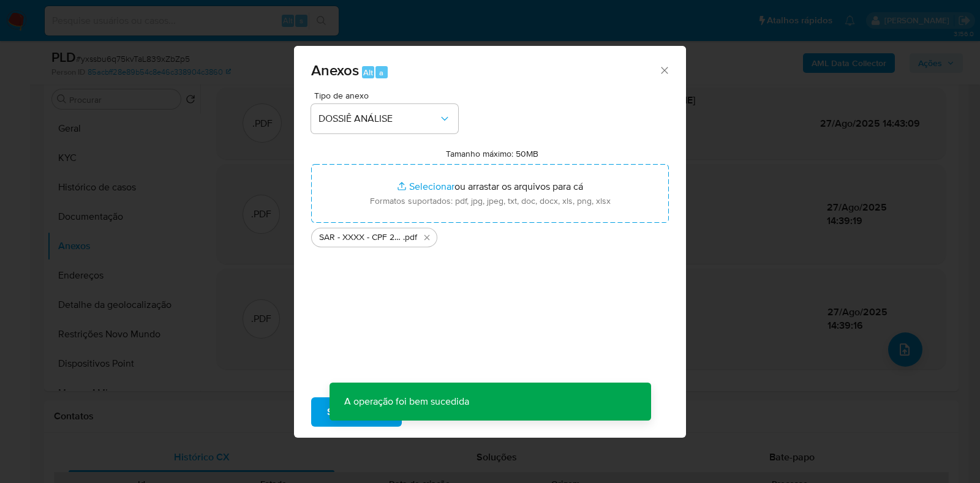 The width and height of the screenshot is (980, 483). What do you see at coordinates (368, 72) in the screenshot?
I see `span: Alt` at bounding box center [368, 72].